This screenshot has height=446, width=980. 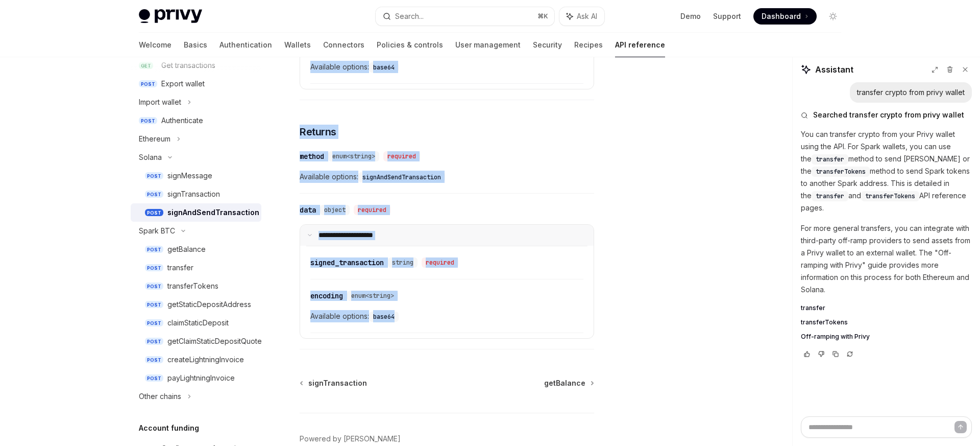 I want to click on div: Spark BTC, so click(x=156, y=230).